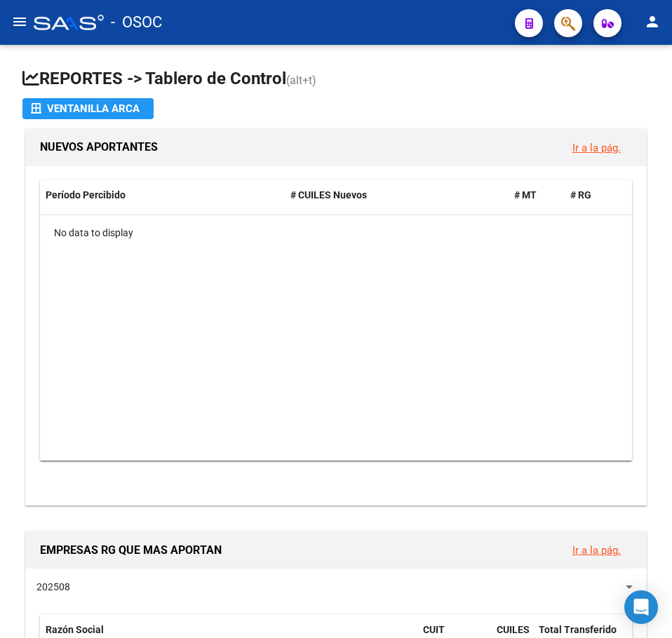  I want to click on span: CUILES, so click(513, 630).